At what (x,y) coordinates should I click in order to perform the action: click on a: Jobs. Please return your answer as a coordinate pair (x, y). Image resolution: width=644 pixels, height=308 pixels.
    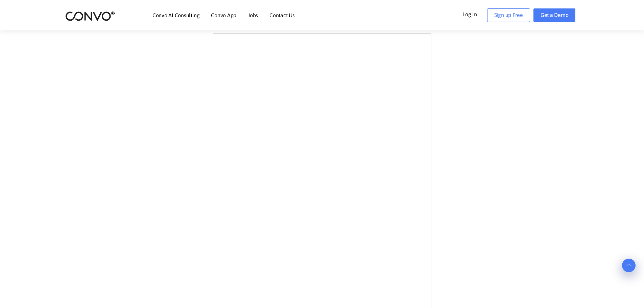
    Looking at the image, I should click on (253, 15).